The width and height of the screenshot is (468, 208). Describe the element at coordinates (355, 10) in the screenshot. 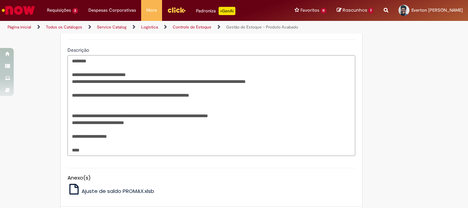

I see `span: Rascunhos` at that location.